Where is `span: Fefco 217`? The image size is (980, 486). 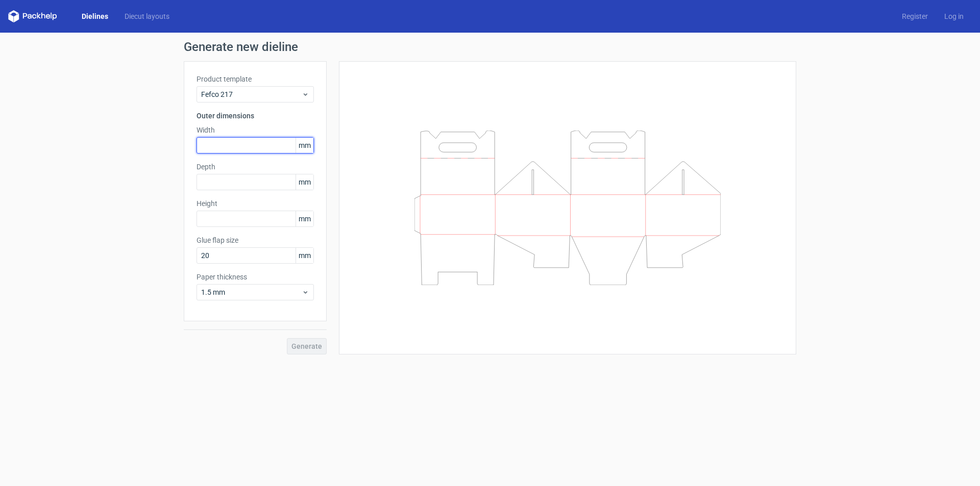 span: Fefco 217 is located at coordinates (251, 94).